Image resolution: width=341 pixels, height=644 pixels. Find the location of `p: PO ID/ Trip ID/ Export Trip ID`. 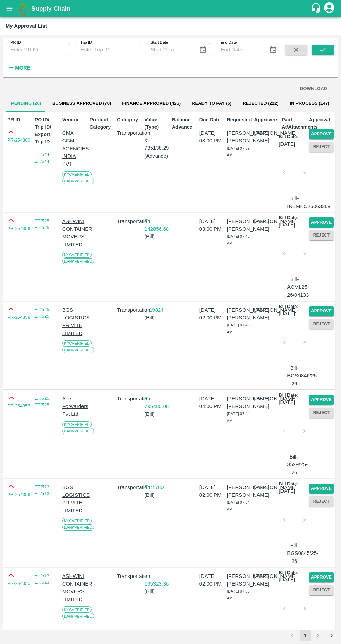

p: PO ID/ Trip ID/ Export Trip ID is located at coordinates (47, 131).